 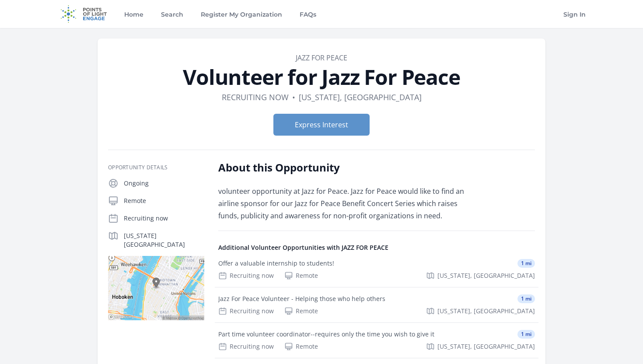 I want to click on p: Remote, so click(x=164, y=200).